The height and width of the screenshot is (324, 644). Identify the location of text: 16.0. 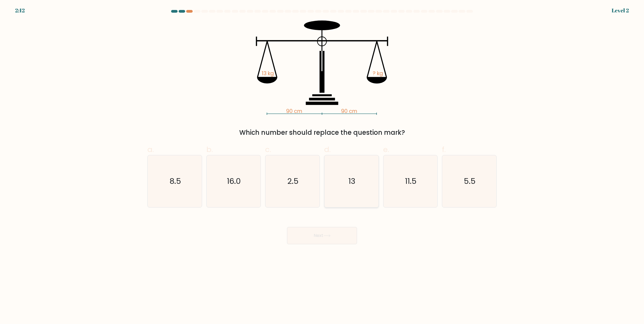
(234, 181).